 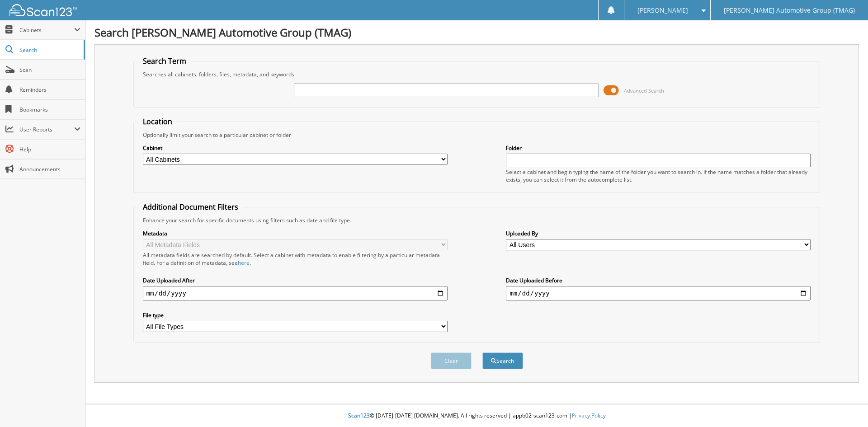 I want to click on button: Clear, so click(x=452, y=361).